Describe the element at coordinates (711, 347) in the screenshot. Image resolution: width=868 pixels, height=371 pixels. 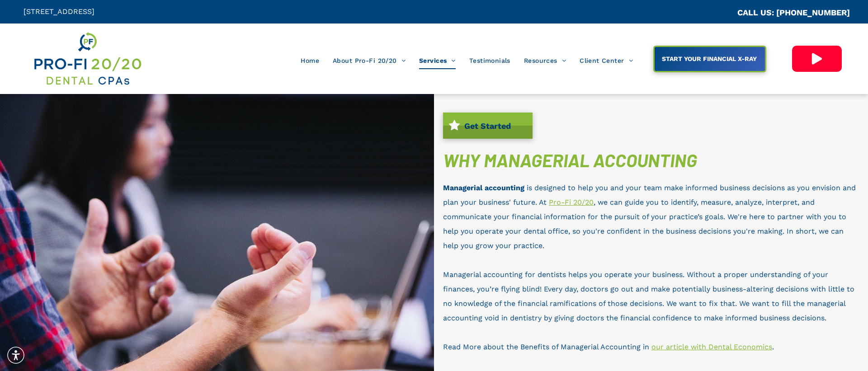
I see `a: our article with Dental Economics` at that location.